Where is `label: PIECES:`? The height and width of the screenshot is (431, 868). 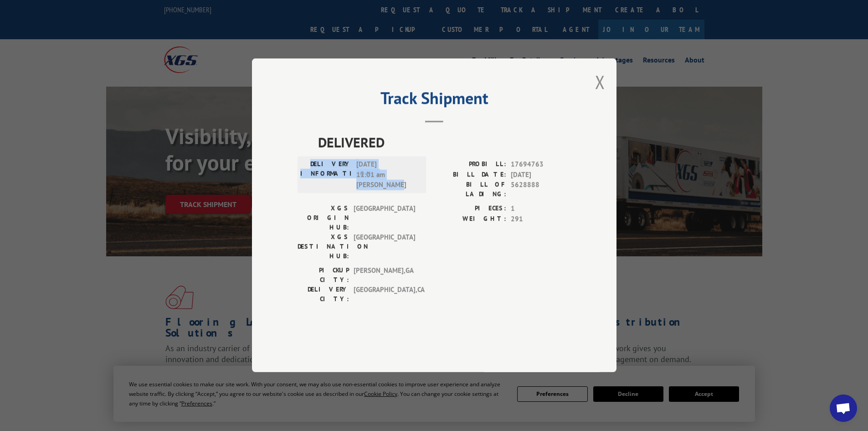 label: PIECES: is located at coordinates (470, 209).